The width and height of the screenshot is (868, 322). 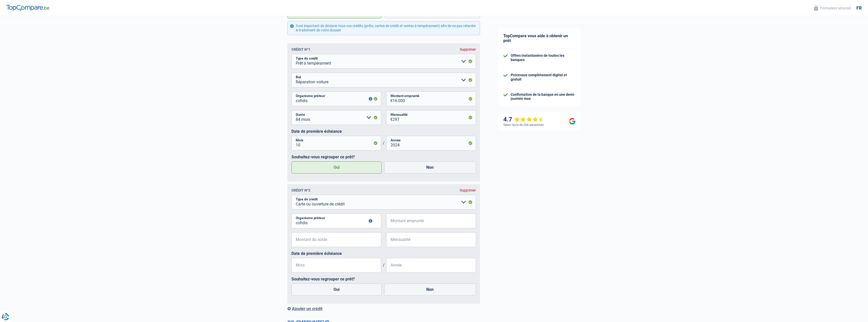 I want to click on button: Formulaire sécurisé, so click(x=832, y=8).